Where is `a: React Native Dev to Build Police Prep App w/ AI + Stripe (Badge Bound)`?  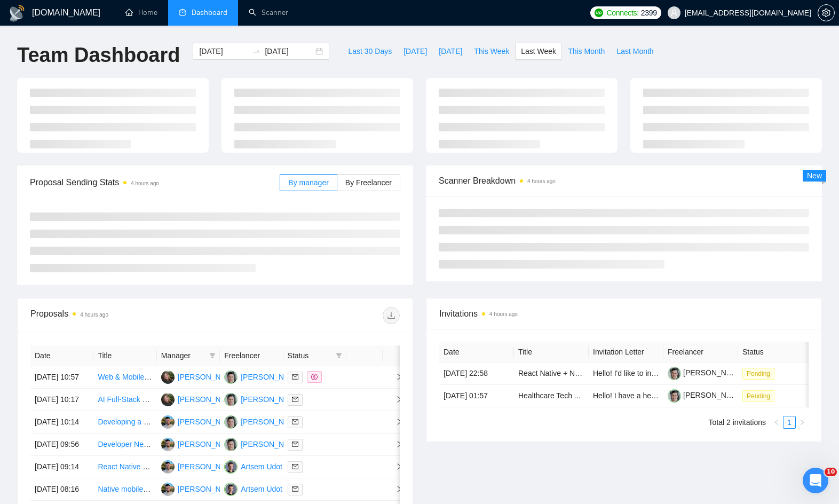
a: React Native Dev to Build Police Prep App w/ AI + Stripe (Badge Bound) is located at coordinates (217, 467).